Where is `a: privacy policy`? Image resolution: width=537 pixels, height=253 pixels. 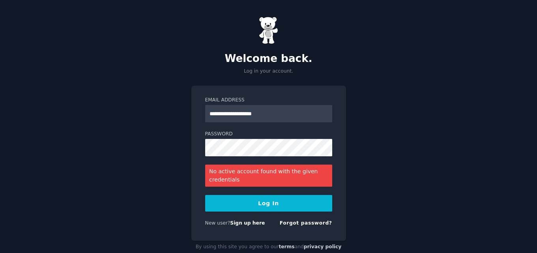
a: privacy policy is located at coordinates (323, 247).